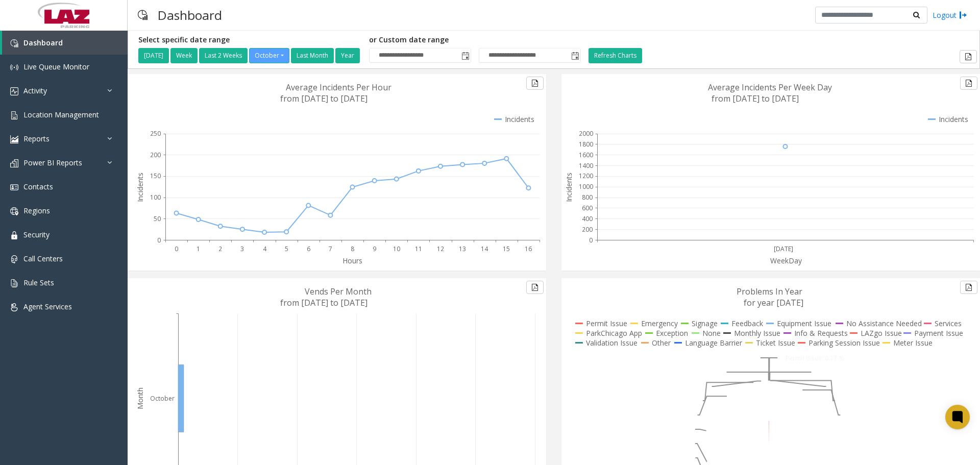 The width and height of the screenshot is (980, 465). What do you see at coordinates (155, 133) in the screenshot?
I see `text: 250` at bounding box center [155, 133].